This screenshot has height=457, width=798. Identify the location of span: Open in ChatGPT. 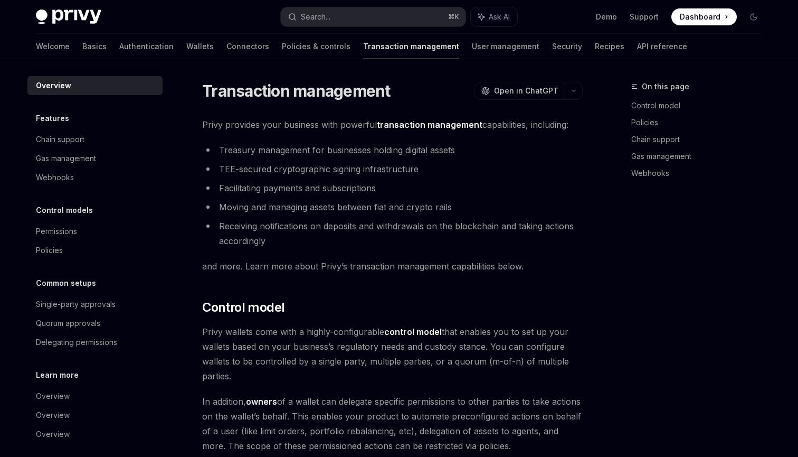
(526, 91).